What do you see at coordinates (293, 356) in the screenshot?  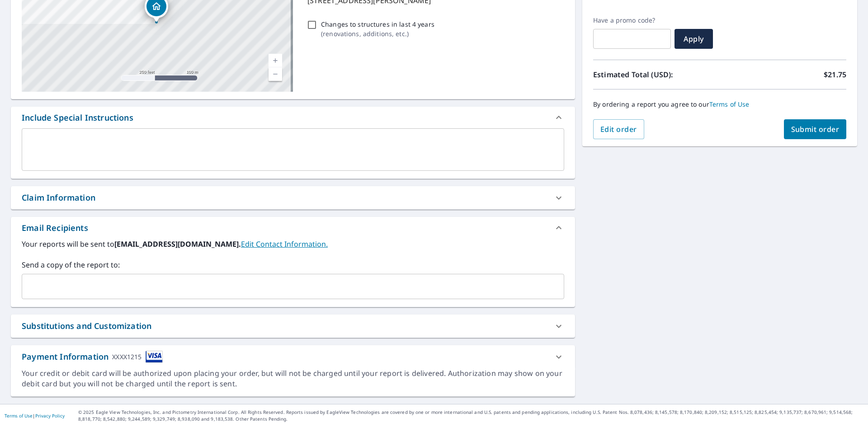 I see `div: Payment InformationXXXX1215cardImage` at bounding box center [293, 356].